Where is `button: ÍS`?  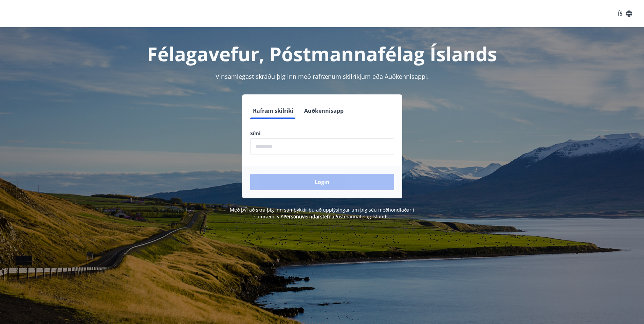 button: ÍS is located at coordinates (625, 14).